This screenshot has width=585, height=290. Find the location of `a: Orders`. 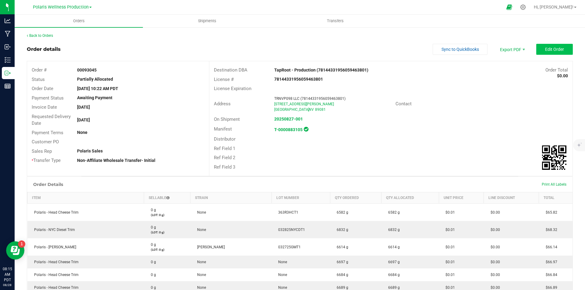

a: Orders is located at coordinates (79, 21).